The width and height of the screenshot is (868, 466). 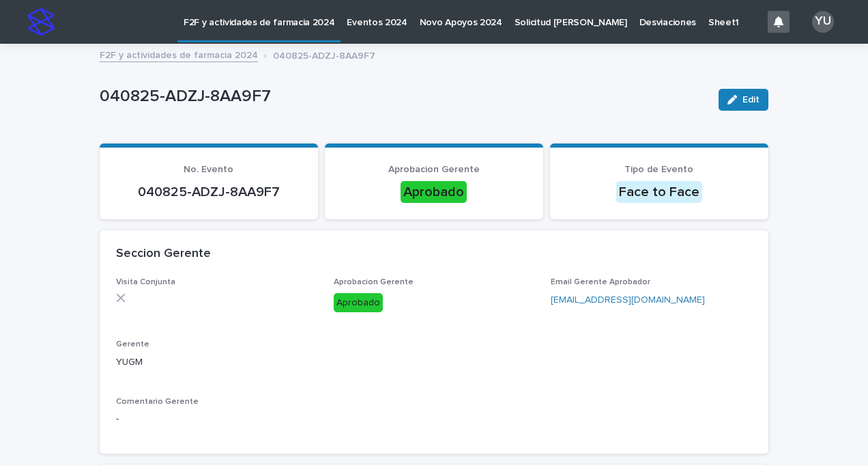 I want to click on span: No. Evento, so click(x=208, y=169).